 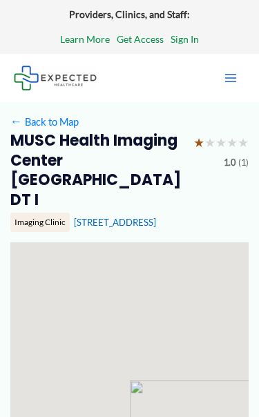 I want to click on strong: Providers, Clinics, and Staff:, so click(x=129, y=14).